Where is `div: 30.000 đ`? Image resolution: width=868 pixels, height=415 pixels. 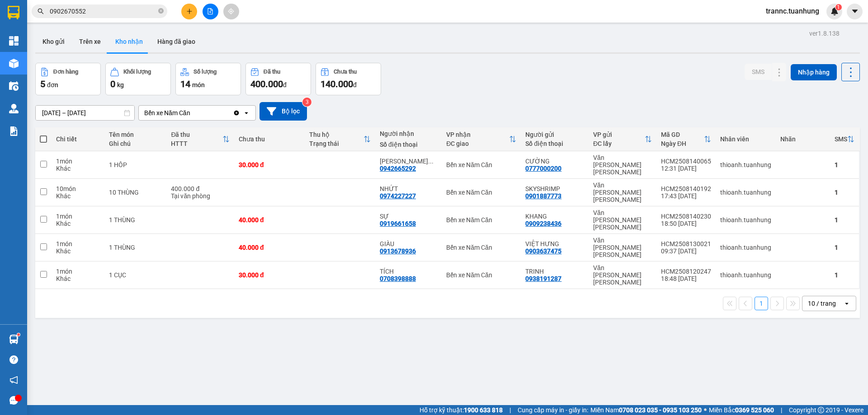 div: 30.000 đ is located at coordinates (269, 165).